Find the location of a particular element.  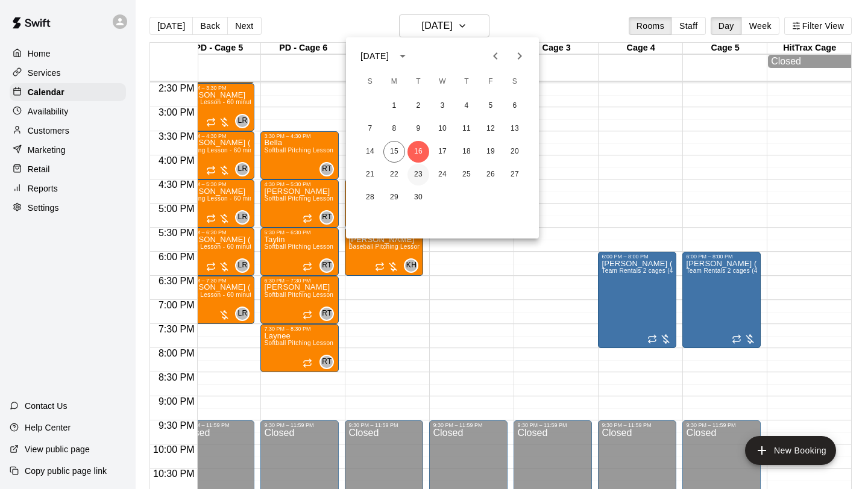

button: 24 is located at coordinates (442, 175).